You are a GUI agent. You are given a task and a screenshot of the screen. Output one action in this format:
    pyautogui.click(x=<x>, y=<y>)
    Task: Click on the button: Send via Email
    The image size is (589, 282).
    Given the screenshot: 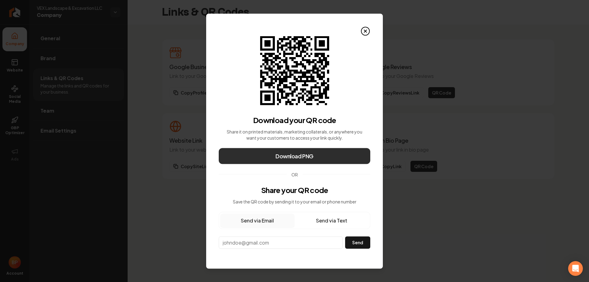 What is the action you would take?
    pyautogui.click(x=257, y=220)
    